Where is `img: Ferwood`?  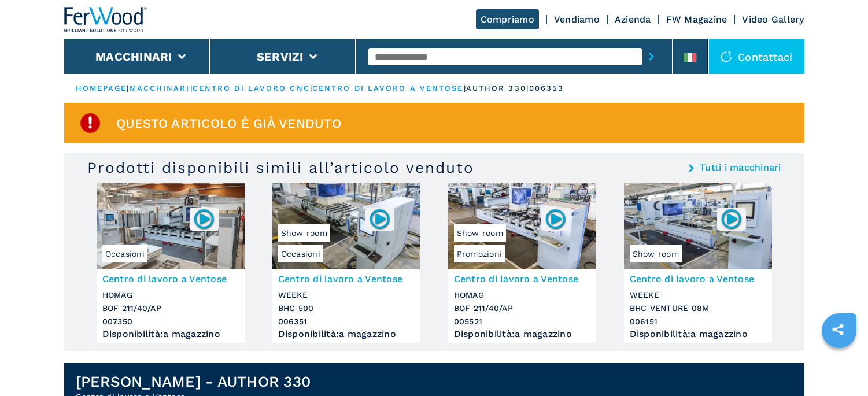
img: Ferwood is located at coordinates (106, 20).